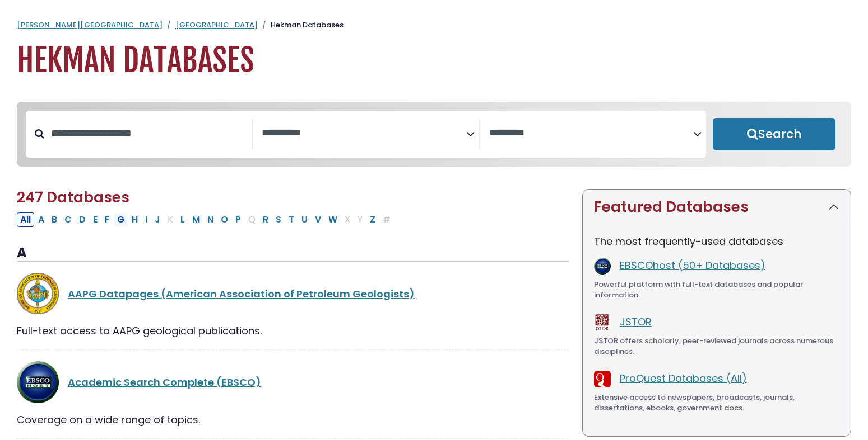  What do you see at coordinates (717, 241) in the screenshot?
I see `p: The most frequently-used databases` at bounding box center [717, 241].